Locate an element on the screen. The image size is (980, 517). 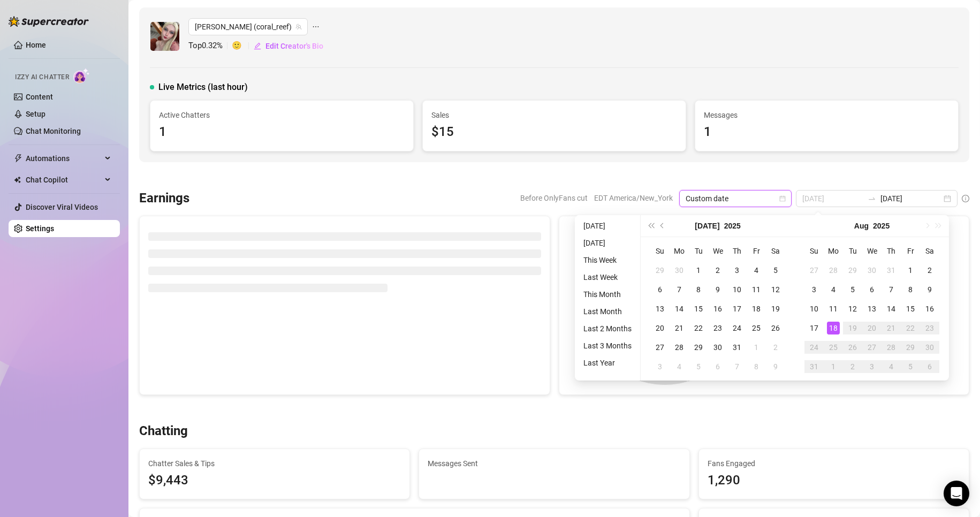
div: 16 is located at coordinates (718, 309).